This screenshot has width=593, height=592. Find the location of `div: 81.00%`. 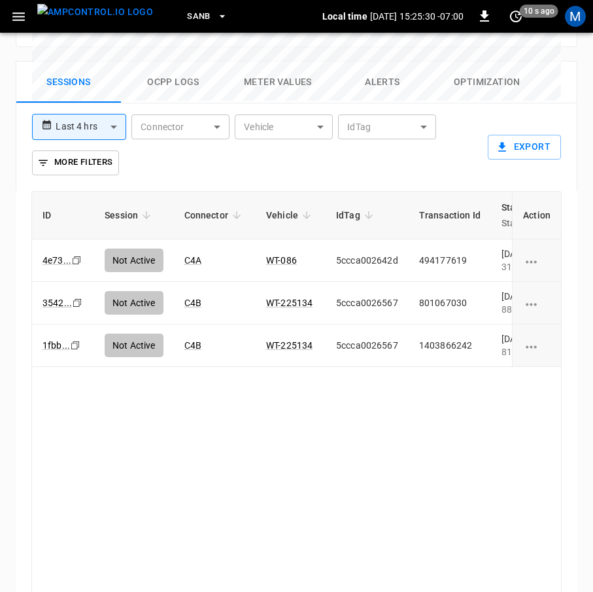

div: 81.00% is located at coordinates (535, 352).